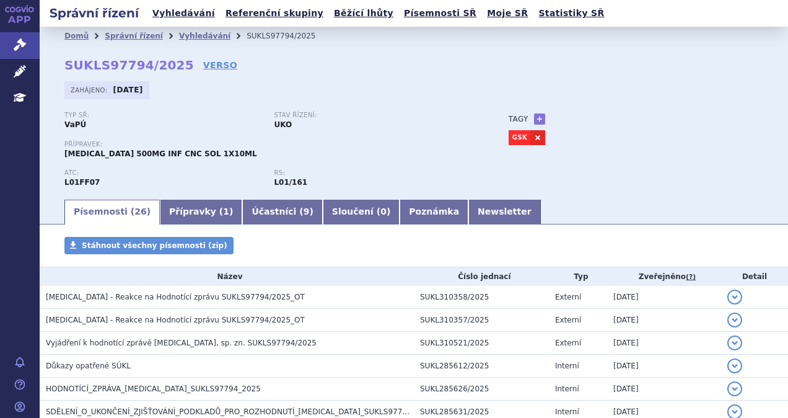 The width and height of the screenshot is (788, 418). I want to click on th: Název, so click(227, 276).